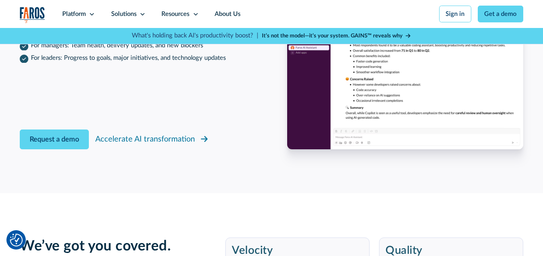 The height and width of the screenshot is (256, 543). I want to click on div: Solutions, so click(124, 14).